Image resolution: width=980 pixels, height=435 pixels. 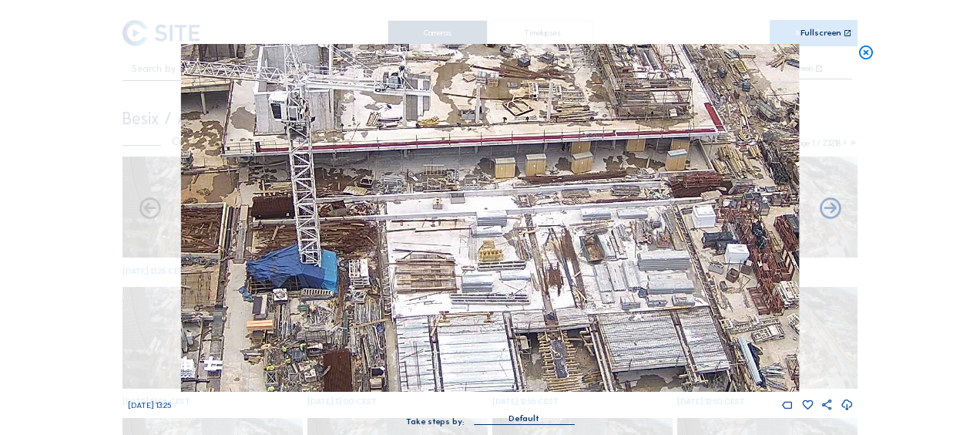 What do you see at coordinates (490, 217) in the screenshot?
I see `img: Image` at bounding box center [490, 217].